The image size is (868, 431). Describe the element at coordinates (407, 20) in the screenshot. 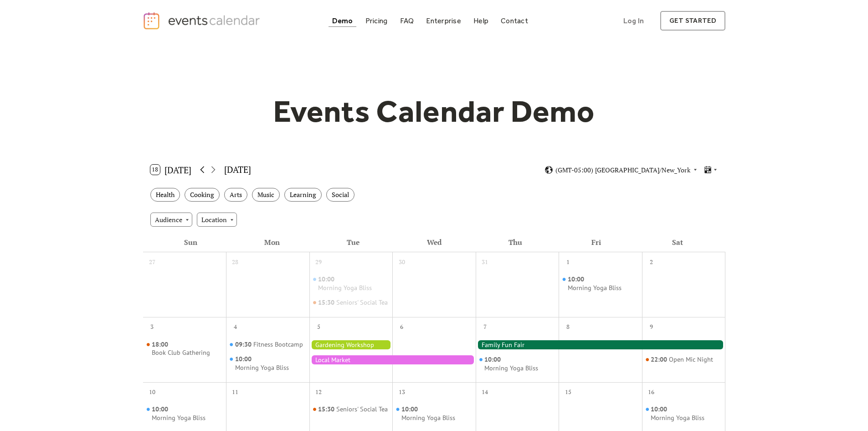

I see `a: FAQ` at that location.